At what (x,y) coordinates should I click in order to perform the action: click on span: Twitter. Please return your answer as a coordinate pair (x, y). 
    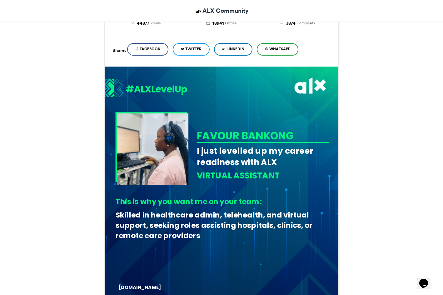
    Looking at the image, I should click on (193, 49).